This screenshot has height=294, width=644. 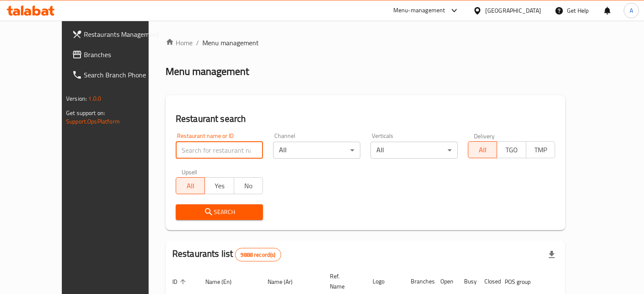 What do you see at coordinates (224, 281) in the screenshot?
I see `span: Name (En)` at bounding box center [224, 281].